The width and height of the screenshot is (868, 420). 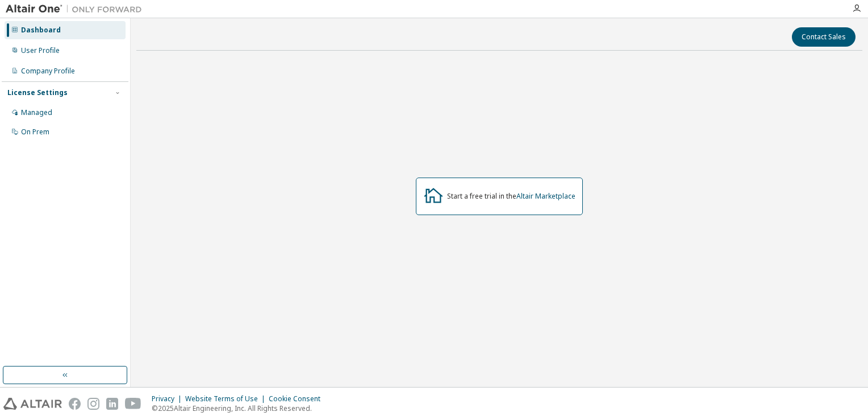 I want to click on div: Managed, so click(x=36, y=112).